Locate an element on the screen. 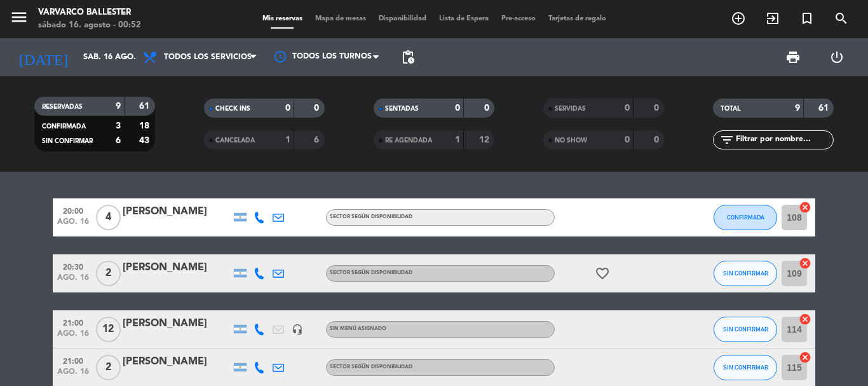  span: 12 is located at coordinates (108, 329).